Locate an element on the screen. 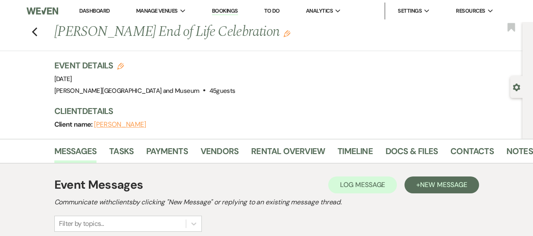  a: Timeline is located at coordinates (355, 153).